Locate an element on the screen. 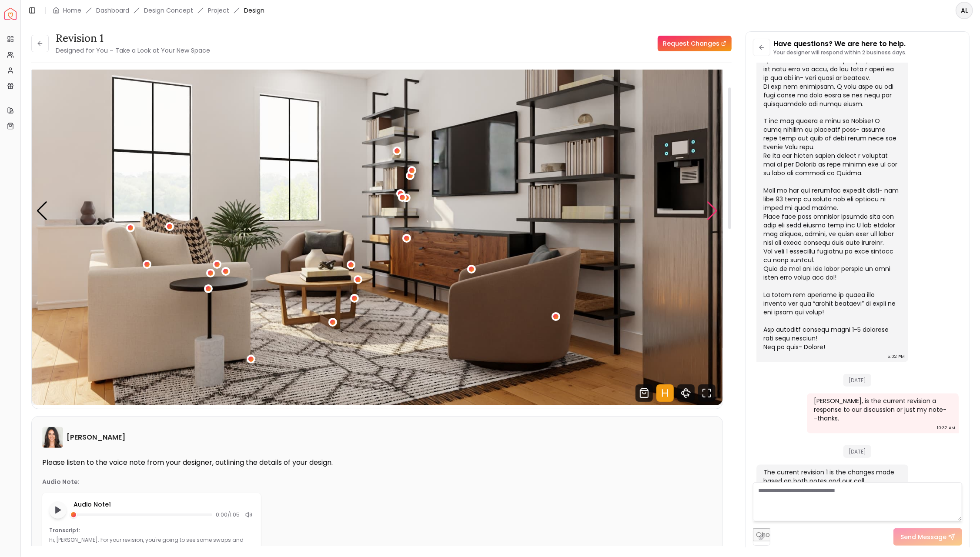 This screenshot has width=980, height=557. svg: Fullscreen is located at coordinates (707, 393).